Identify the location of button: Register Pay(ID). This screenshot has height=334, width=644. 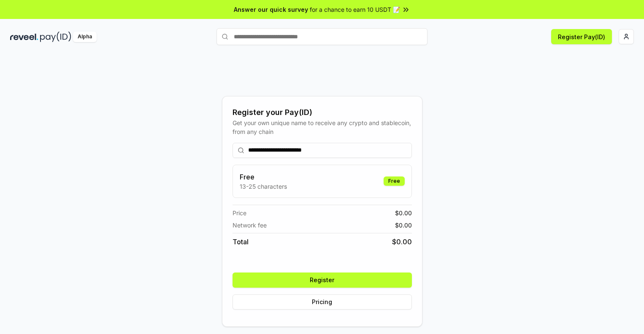
(581, 36).